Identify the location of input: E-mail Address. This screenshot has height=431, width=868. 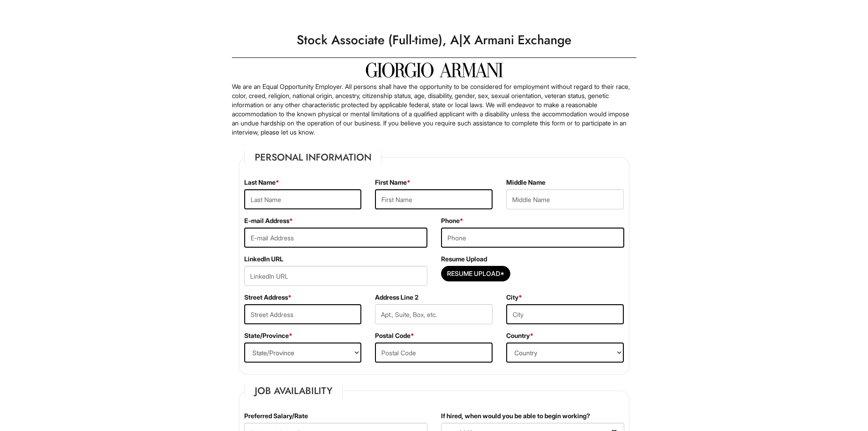
(336, 238).